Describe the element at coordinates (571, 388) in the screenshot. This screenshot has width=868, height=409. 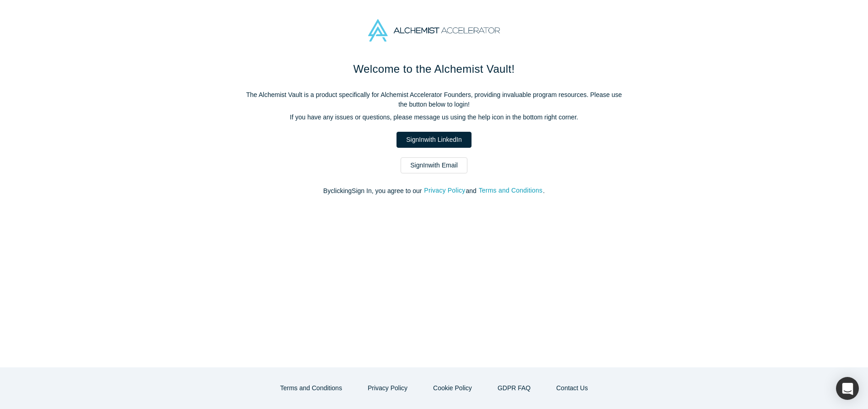
I see `a: Contact Us` at that location.